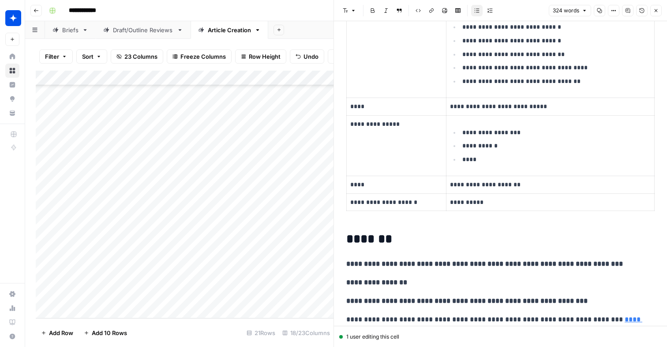 This screenshot has width=667, height=347. I want to click on a: Usage, so click(12, 308).